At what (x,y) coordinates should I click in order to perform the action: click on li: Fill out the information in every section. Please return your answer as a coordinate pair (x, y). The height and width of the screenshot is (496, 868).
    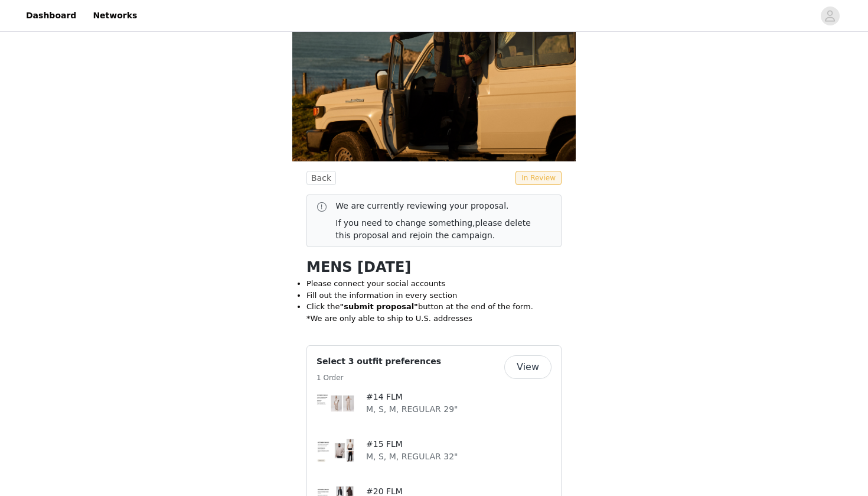
    Looking at the image, I should click on (434, 295).